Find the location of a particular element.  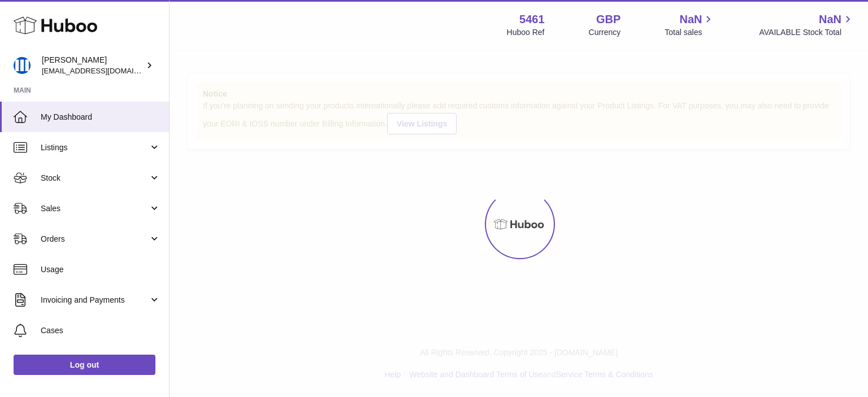

span: Stock is located at coordinates (94, 178).